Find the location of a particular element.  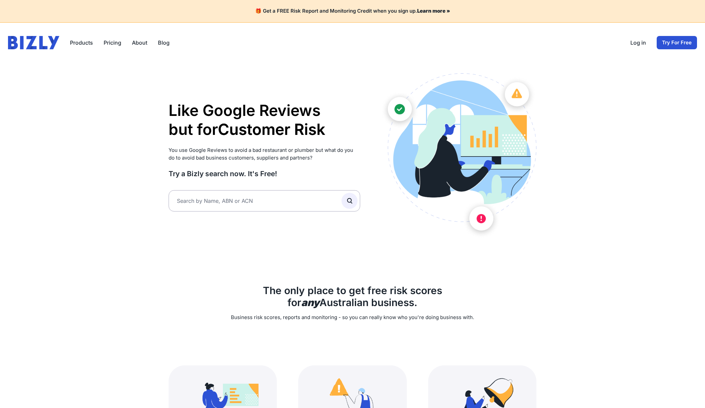

a: Blog is located at coordinates (164, 43).